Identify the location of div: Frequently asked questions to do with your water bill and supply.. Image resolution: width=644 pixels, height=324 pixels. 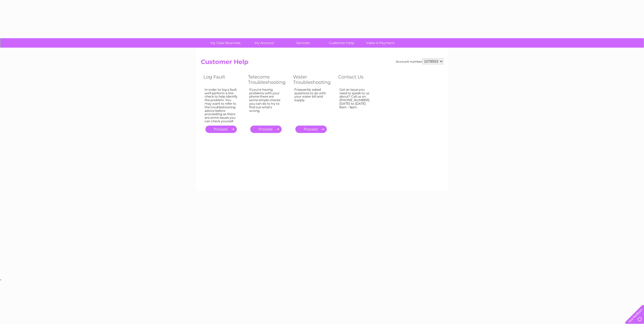
(311, 105).